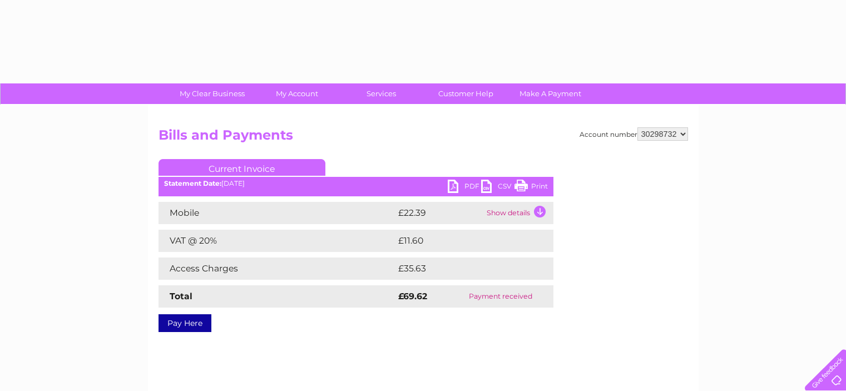 The width and height of the screenshot is (846, 391). What do you see at coordinates (463, 269) in the screenshot?
I see `td: £35.63` at bounding box center [463, 269].